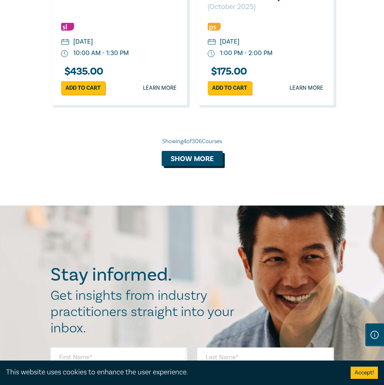 The width and height of the screenshot is (384, 385). I want to click on div: 1:00 PM - 2:00 PM, so click(246, 53).